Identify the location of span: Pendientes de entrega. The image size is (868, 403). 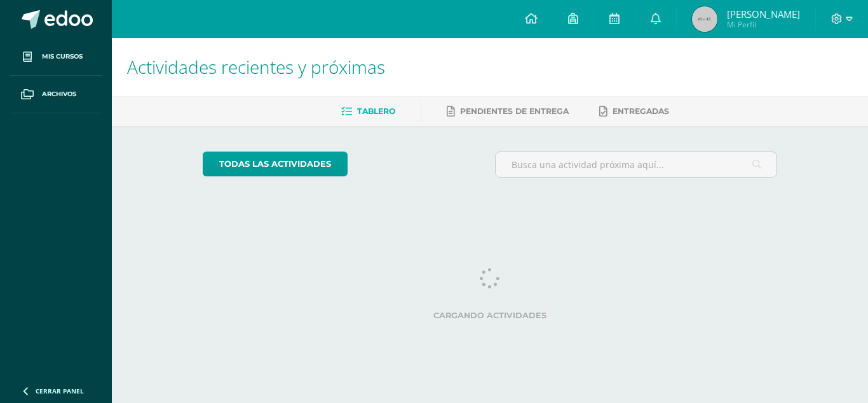
(514, 111).